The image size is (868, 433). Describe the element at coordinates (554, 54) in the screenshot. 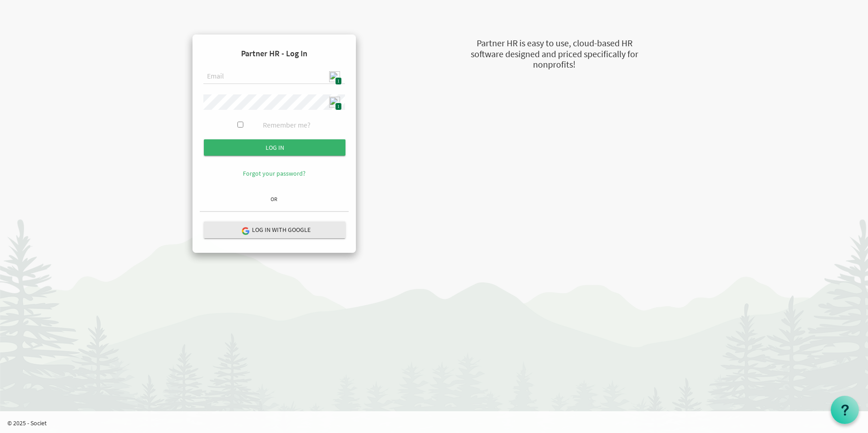

I see `div: software designed and priced specifically for` at that location.